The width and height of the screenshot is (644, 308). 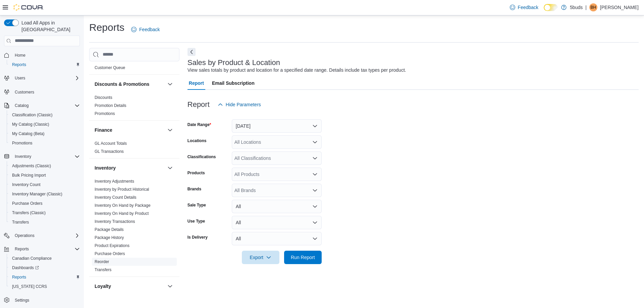 I want to click on label: Classifications, so click(x=201, y=157).